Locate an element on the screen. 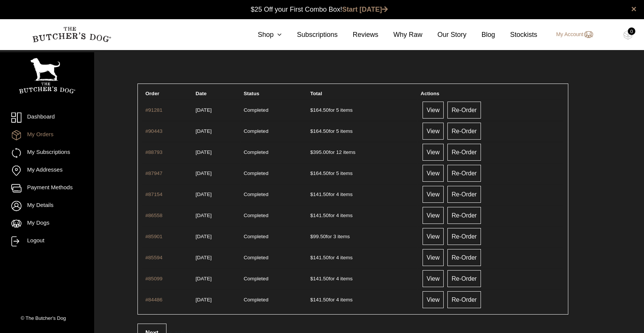 Image resolution: width=644 pixels, height=333 pixels. a: #88793 is located at coordinates (154, 152).